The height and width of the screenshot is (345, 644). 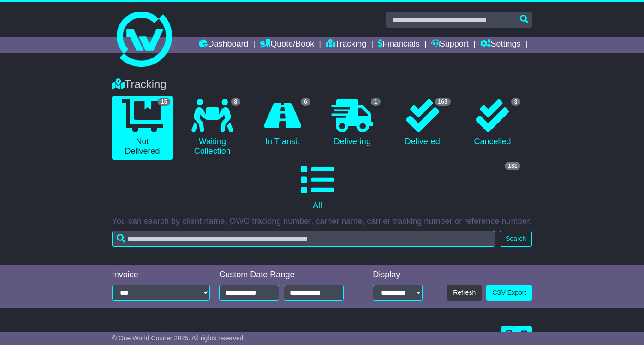 I want to click on a: 15 Not Delivered, so click(x=143, y=128).